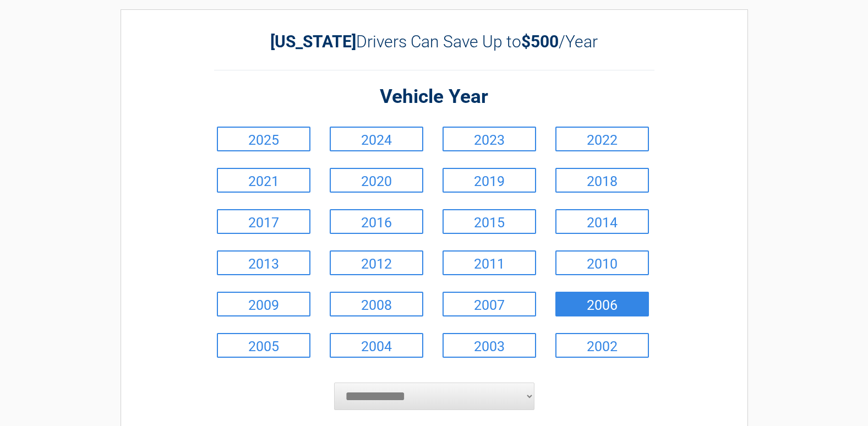 The width and height of the screenshot is (868, 426). Describe the element at coordinates (263, 221) in the screenshot. I see `a: 2017` at that location.